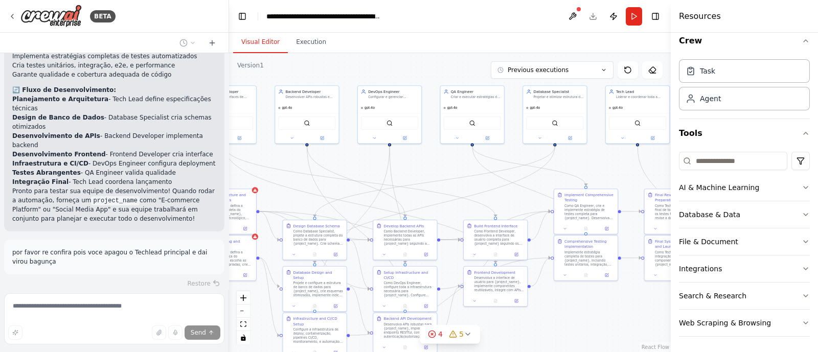 This screenshot has width=818, height=352. Describe the element at coordinates (359, 264) in the screenshot. I see `g: Edge from 8355c9b1-6b86-4806-aee8-f6c07c4d6c69 to 4aac042a-3e33-486e-9254-deca18db34e7` at that location.